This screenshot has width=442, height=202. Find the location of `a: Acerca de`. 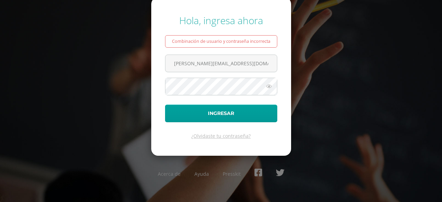

a: Acerca de is located at coordinates (169, 174).